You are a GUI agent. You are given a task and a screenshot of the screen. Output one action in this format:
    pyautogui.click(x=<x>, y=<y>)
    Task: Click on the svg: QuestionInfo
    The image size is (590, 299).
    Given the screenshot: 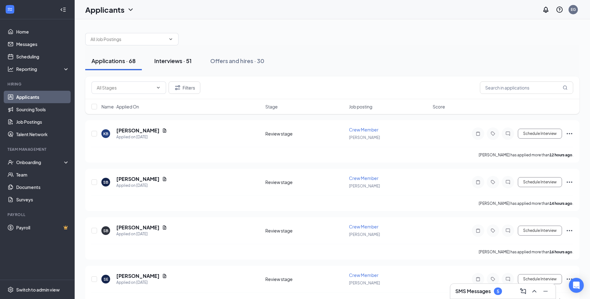 What is the action you would take?
    pyautogui.click(x=559, y=10)
    